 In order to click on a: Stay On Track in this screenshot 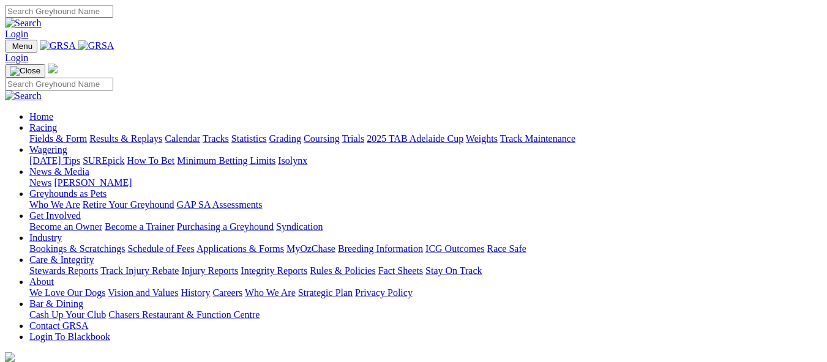, I will do `click(453, 270)`.